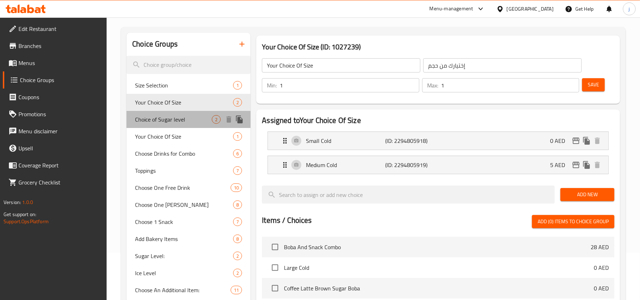 The height and width of the screenshot is (300, 640). What do you see at coordinates (188, 256) in the screenshot?
I see `div: Sugar Level:2` at bounding box center [188, 256].